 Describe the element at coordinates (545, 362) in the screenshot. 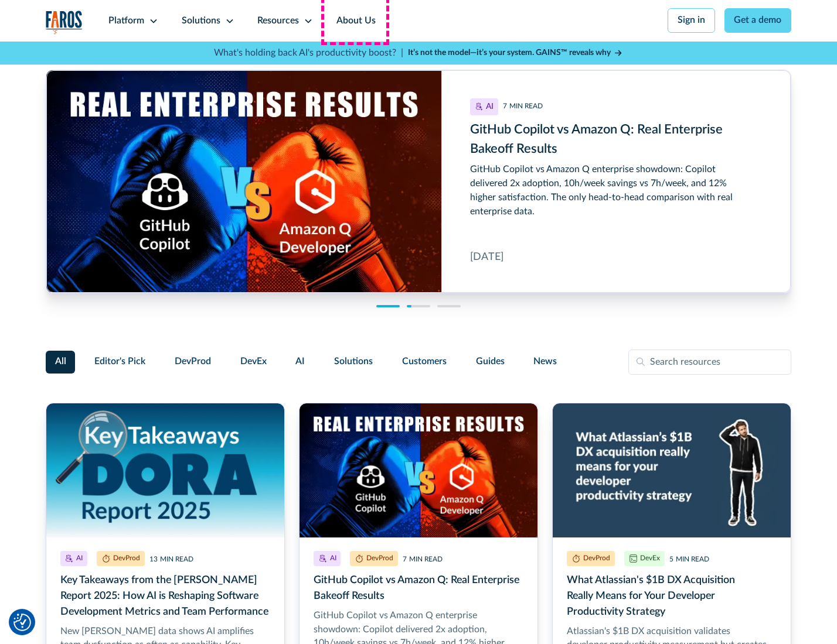

I see `span: News` at that location.